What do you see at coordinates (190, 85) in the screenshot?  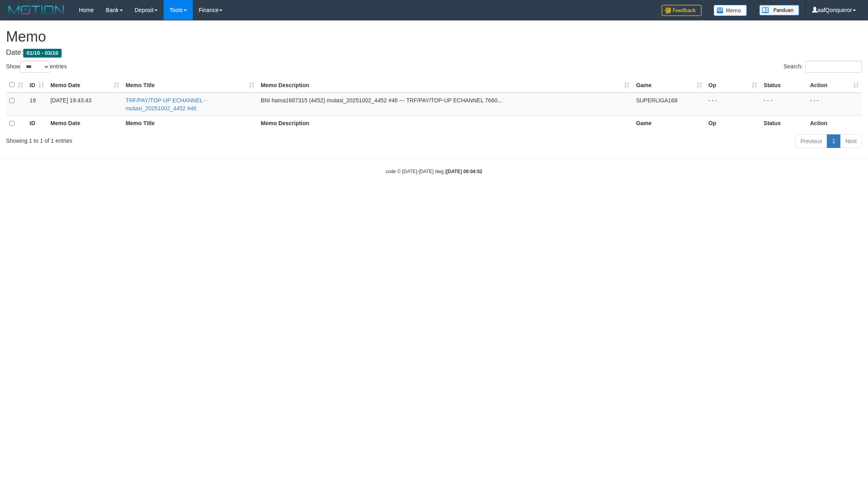 I see `th: Memo Title: activate to sort column ascending` at bounding box center [190, 85].